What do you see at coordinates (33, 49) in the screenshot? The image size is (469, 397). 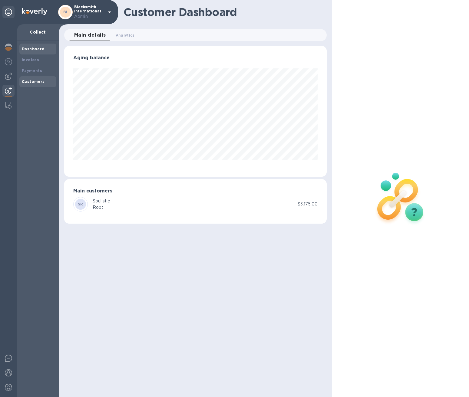 I see `b: Dashboard` at bounding box center [33, 49].